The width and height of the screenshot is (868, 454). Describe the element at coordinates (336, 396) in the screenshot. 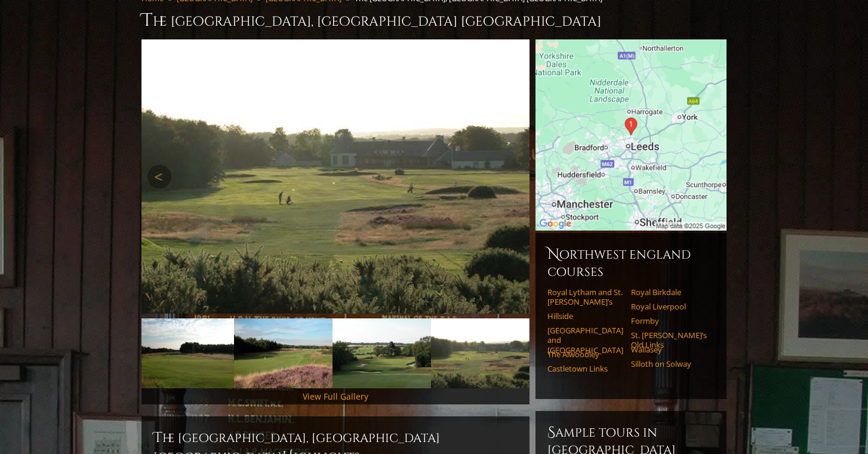

I see `a: View Full Gallery` at that location.